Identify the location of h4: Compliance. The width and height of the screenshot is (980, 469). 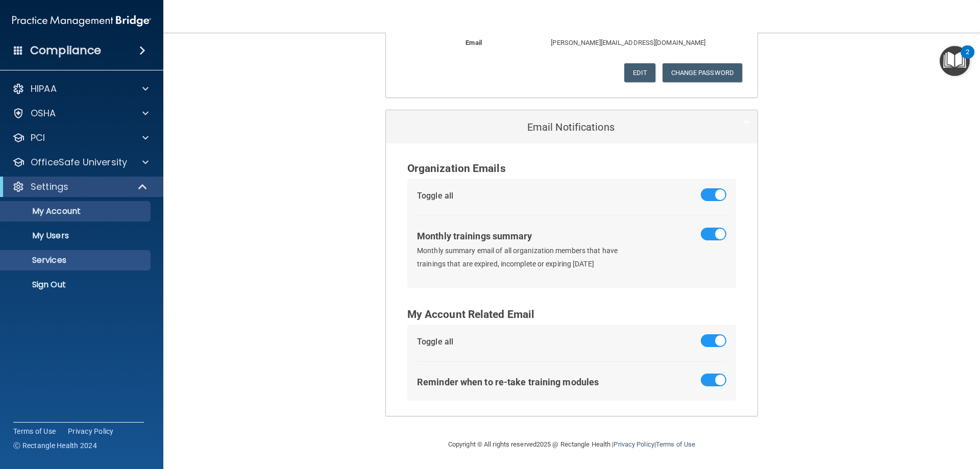
(65, 50).